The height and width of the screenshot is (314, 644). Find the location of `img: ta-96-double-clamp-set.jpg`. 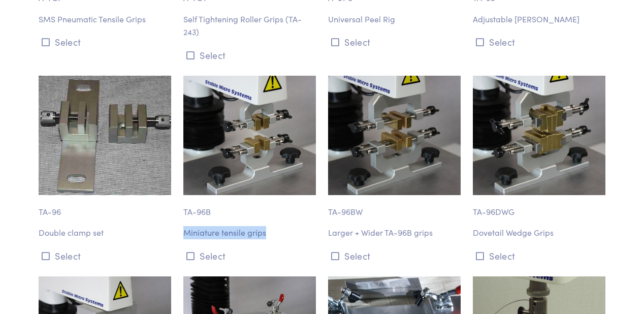

img: ta-96-double-clamp-set.jpg is located at coordinates (104, 135).